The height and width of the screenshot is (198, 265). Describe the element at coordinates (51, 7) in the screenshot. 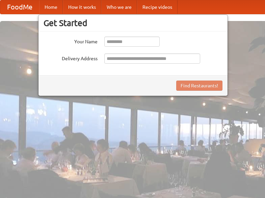

I see `a: Home` at that location.